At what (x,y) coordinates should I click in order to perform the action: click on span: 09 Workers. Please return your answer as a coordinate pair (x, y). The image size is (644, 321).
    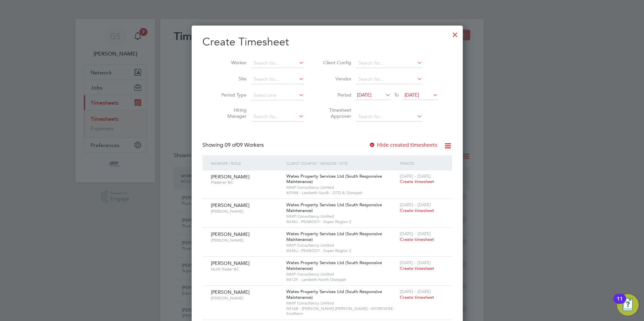
    Looking at the image, I should click on (244, 145).